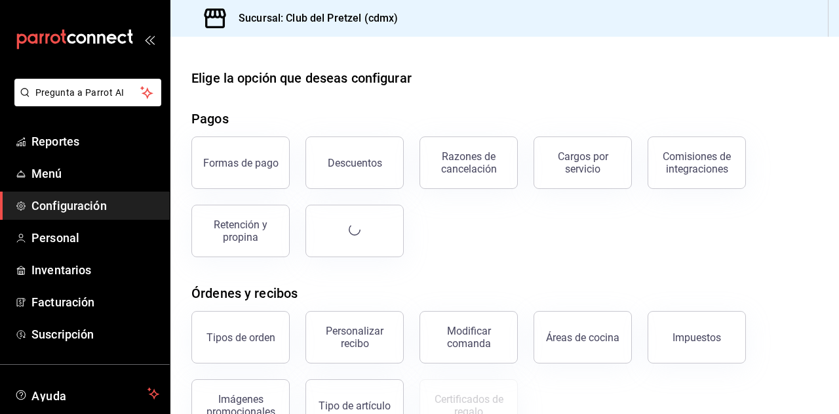  I want to click on a: Pregunta a Parrot AI, so click(85, 102).